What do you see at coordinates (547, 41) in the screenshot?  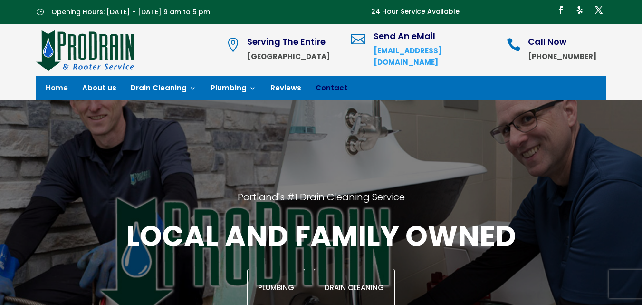 I see `span: Call Now` at bounding box center [547, 41].